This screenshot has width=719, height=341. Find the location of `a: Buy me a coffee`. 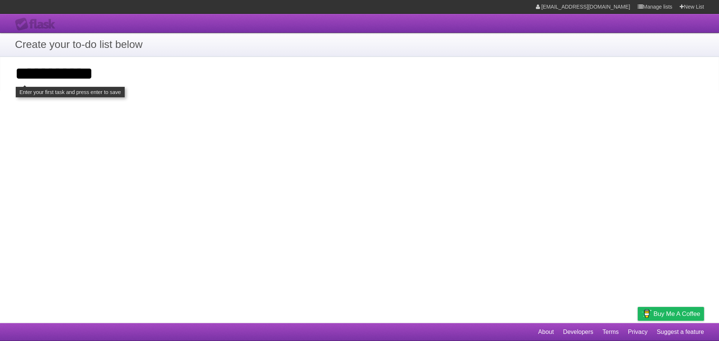

a: Buy me a coffee is located at coordinates (670, 314).